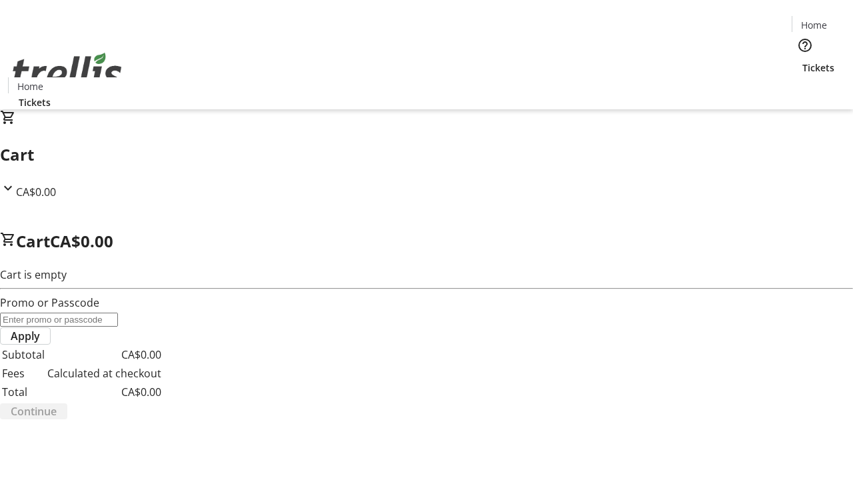 Image resolution: width=853 pixels, height=480 pixels. Describe the element at coordinates (23, 373) in the screenshot. I see `td: Fees` at that location.